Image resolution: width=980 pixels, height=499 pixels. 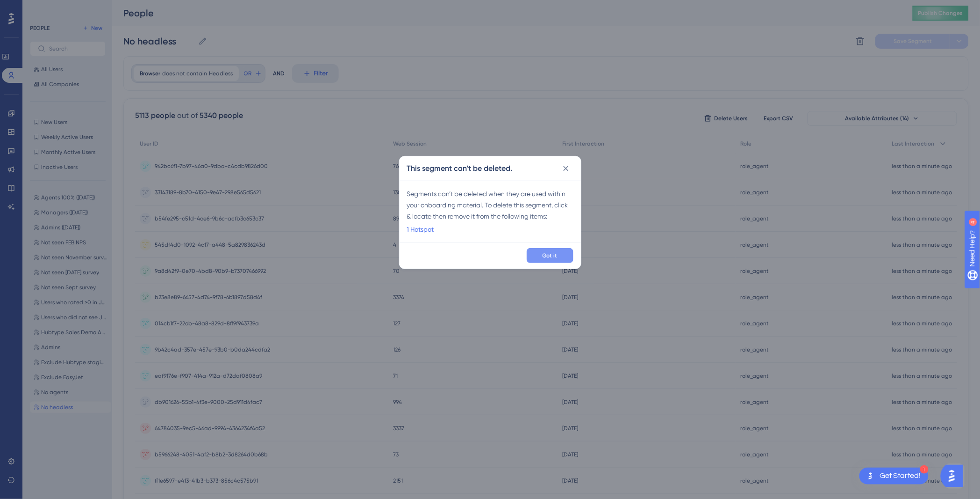 I want to click on div: Open Get Started! checklist, remaining modules: 1, so click(x=894, y=476).